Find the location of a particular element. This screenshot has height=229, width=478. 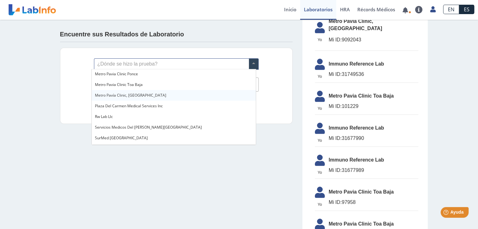

span: Metro Pavia Clinic Ponce is located at coordinates (116, 74).